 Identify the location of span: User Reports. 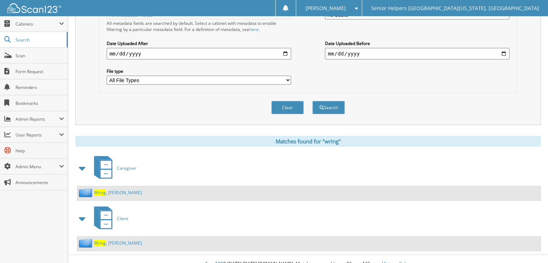
(37, 135).